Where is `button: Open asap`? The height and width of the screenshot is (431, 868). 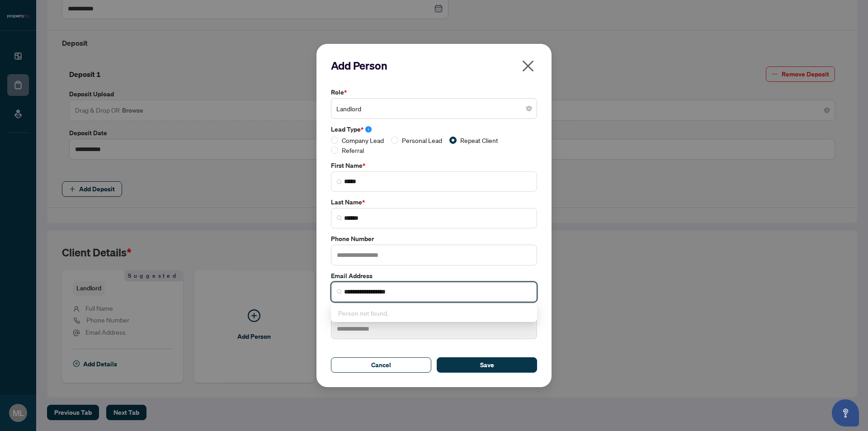 button: Open asap is located at coordinates (846, 413).